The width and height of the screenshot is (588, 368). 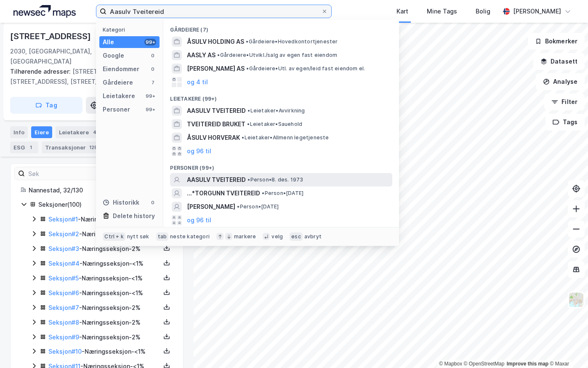 What do you see at coordinates (106, 205) in the screenshot?
I see `div: Seksjoner ( 100 )` at bounding box center [106, 205].